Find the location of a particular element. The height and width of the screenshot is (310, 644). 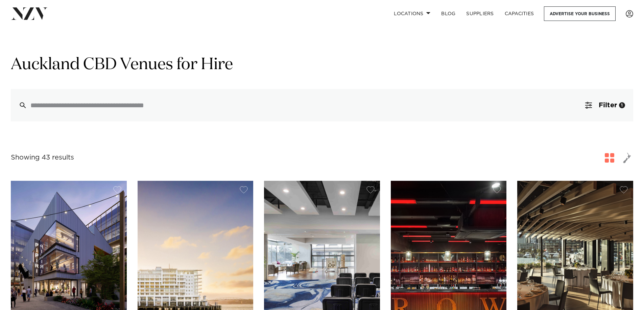

a: SUPPLIERS is located at coordinates (480, 14).